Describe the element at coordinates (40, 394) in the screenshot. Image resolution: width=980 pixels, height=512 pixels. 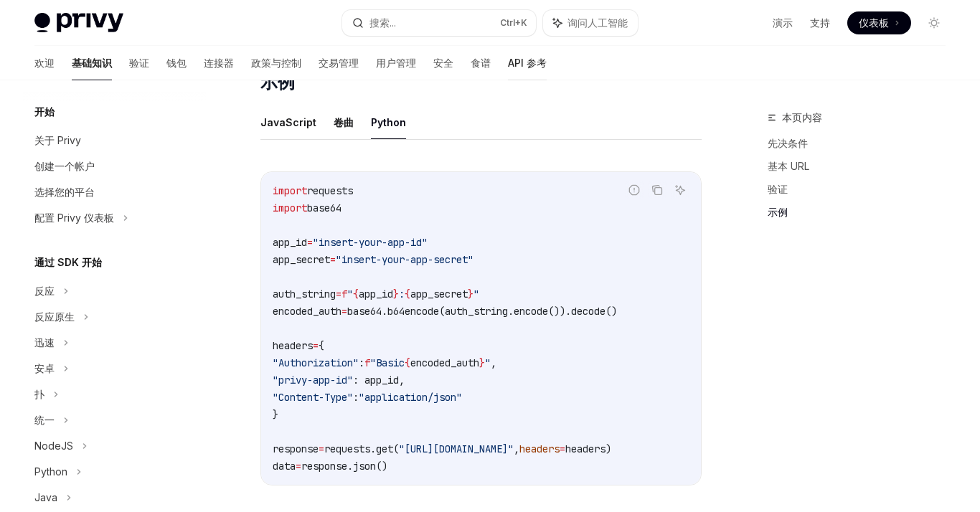
I see `font: 扑` at that location.